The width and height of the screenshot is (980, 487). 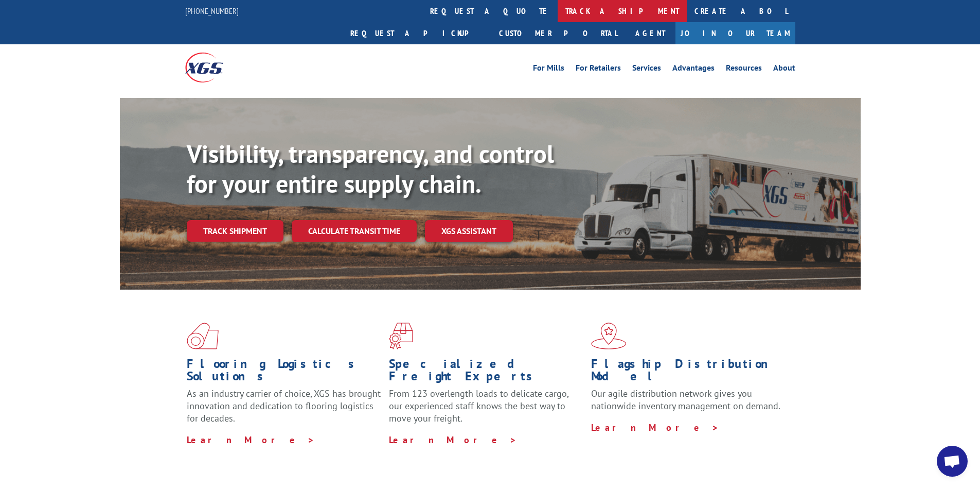 What do you see at coordinates (284, 405) in the screenshot?
I see `span: As an industry carrier of choice, XGS has brought innovation and dedication to flooring logistics...` at bounding box center [284, 405].